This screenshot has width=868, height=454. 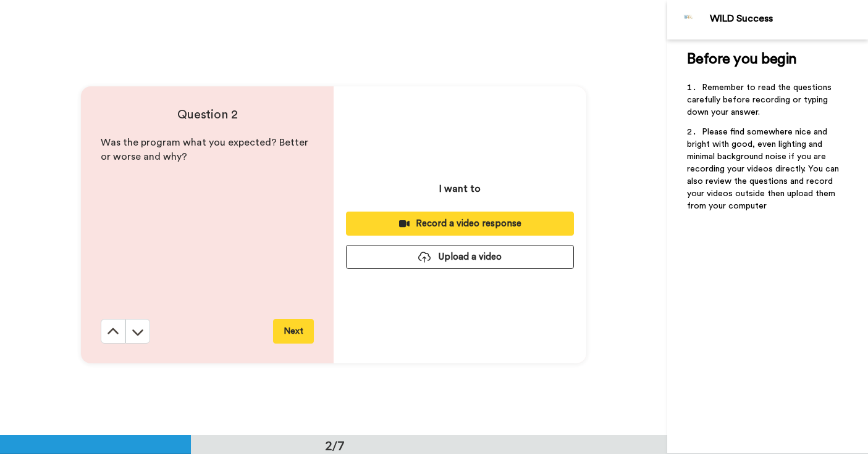 What do you see at coordinates (765, 169) in the screenshot?
I see `span: Please find somewhere nice and bright with good, even lighting and minimal background noise if yo...` at bounding box center [765, 169].